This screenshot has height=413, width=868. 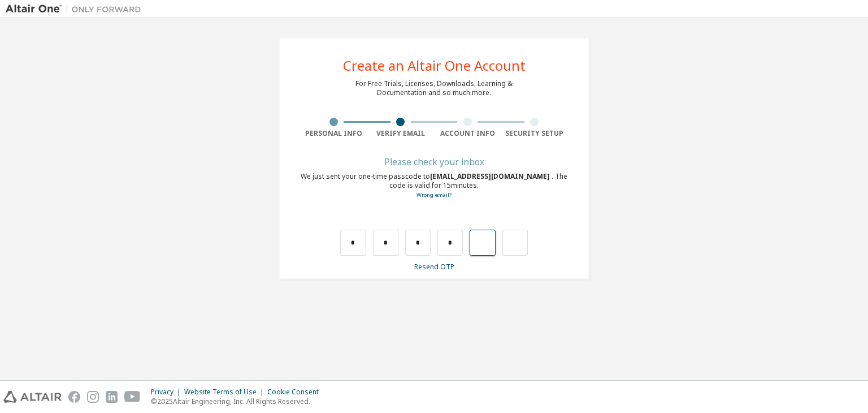 I want to click on img: Altair One, so click(x=76, y=9).